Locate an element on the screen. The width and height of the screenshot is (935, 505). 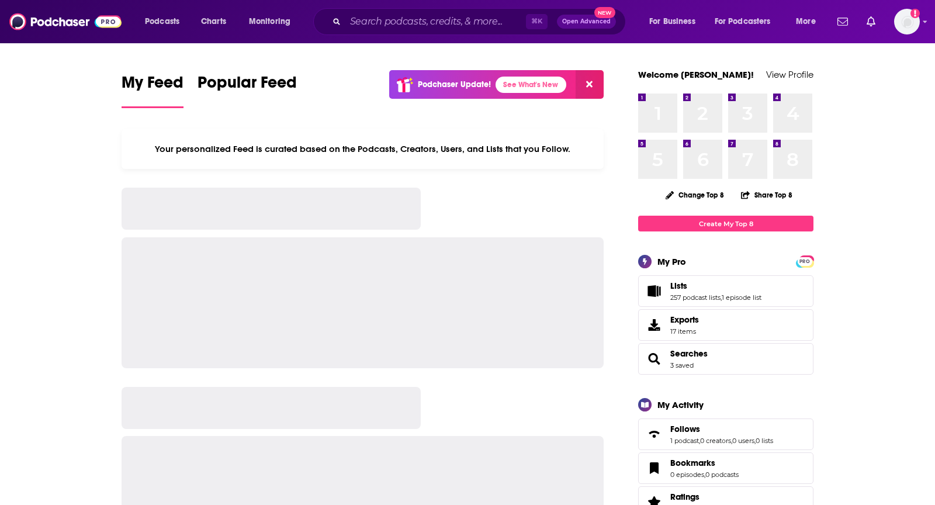
span: My Feed is located at coordinates (152, 86).